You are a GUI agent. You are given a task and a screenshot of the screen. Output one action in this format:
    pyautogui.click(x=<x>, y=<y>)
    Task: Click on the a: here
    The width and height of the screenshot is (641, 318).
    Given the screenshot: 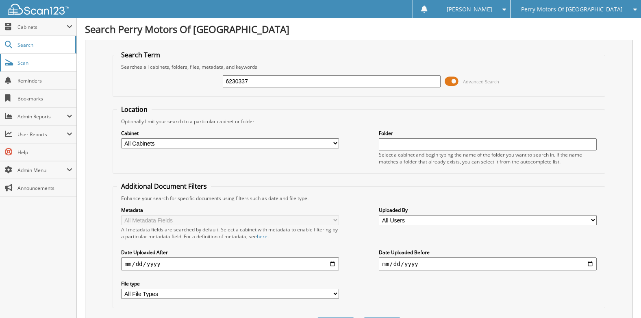 What is the action you would take?
    pyautogui.click(x=262, y=236)
    